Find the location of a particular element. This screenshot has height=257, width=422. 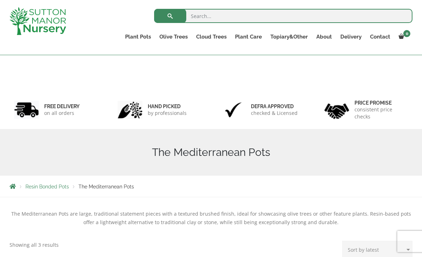

p: checked & Licensed is located at coordinates (274, 113).